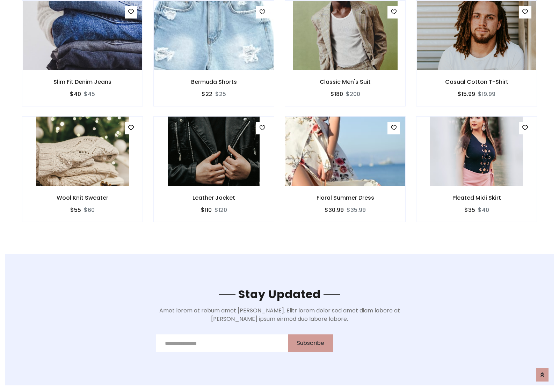  Describe the element at coordinates (337, 94) in the screenshot. I see `h6: $180` at that location.